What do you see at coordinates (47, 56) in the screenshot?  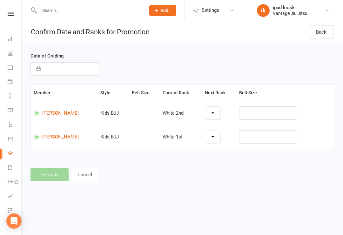 I see `label: Date of Grading` at bounding box center [47, 56].